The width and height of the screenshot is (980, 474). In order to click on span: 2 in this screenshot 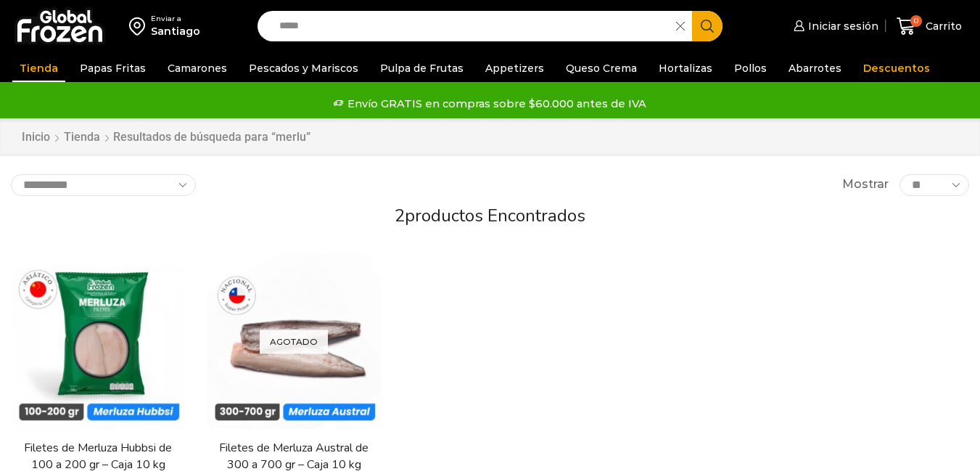, I will do `click(399, 215)`.